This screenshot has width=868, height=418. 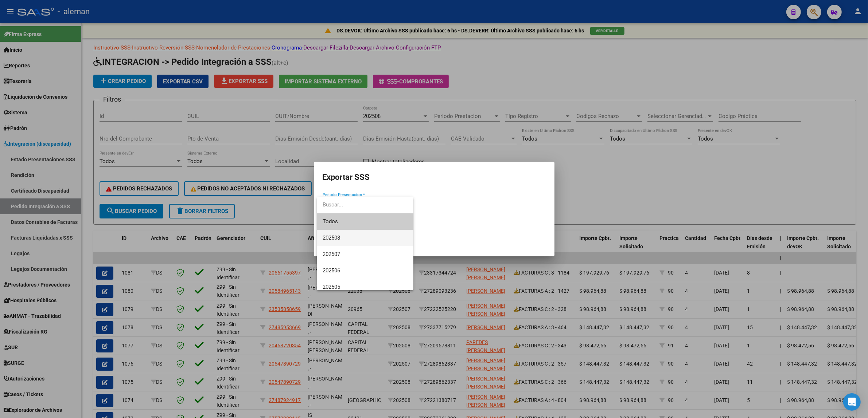 I want to click on div: Open Intercom Messenger, so click(x=852, y=402).